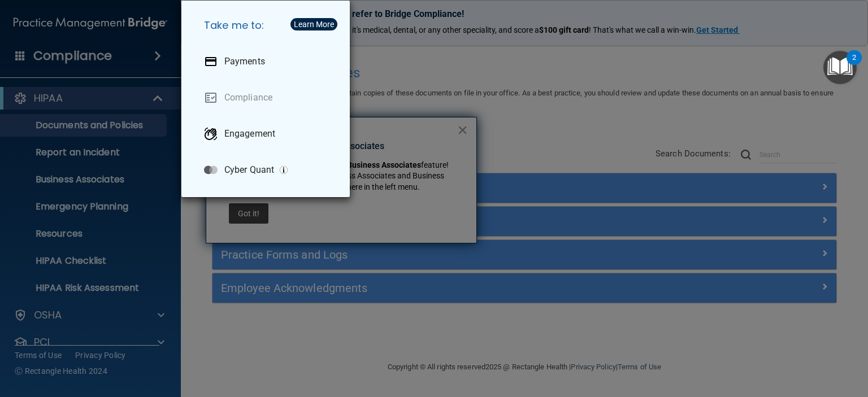  What do you see at coordinates (314, 24) in the screenshot?
I see `div: Learn More` at bounding box center [314, 24].